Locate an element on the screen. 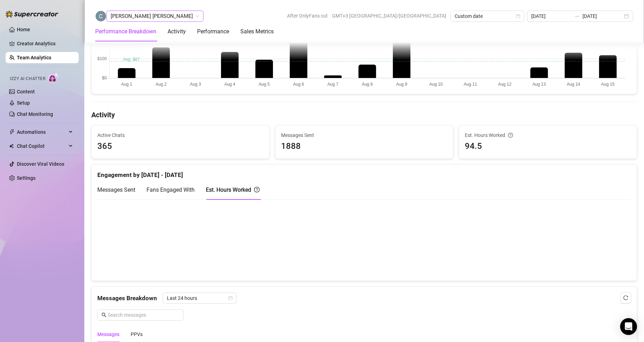 The image size is (644, 342). div: Performance Breakdown is located at coordinates (126, 32).